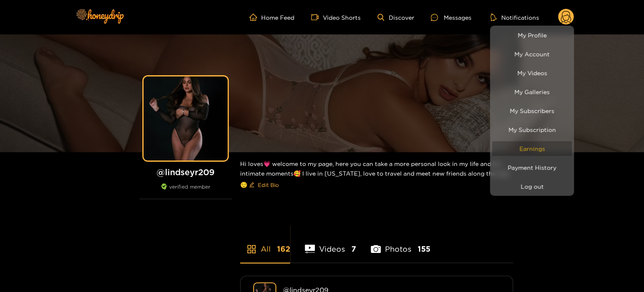  What do you see at coordinates (532, 91) in the screenshot?
I see `a: My Galleries` at bounding box center [532, 91].